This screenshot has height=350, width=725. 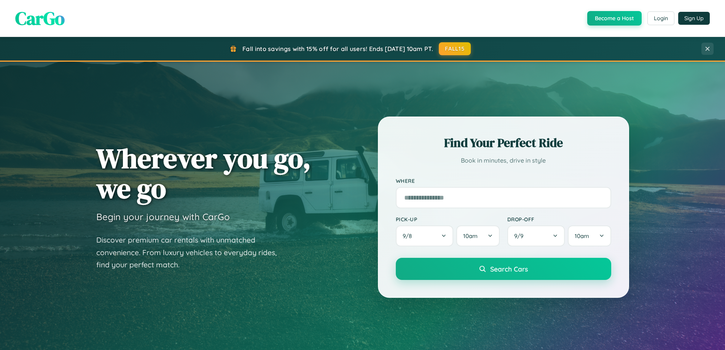 I want to click on button: 9/9, so click(x=536, y=235).